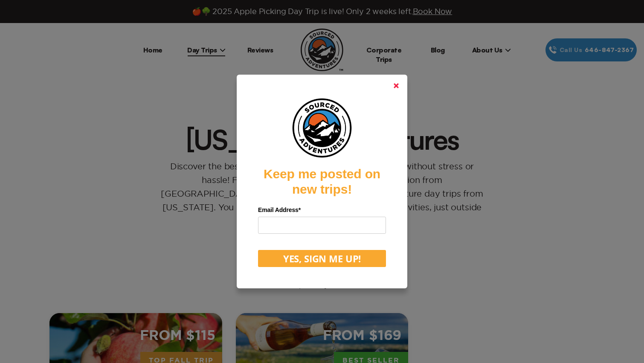  Describe the element at coordinates (322, 258) in the screenshot. I see `button: YES, SIGN ME UP!` at that location.